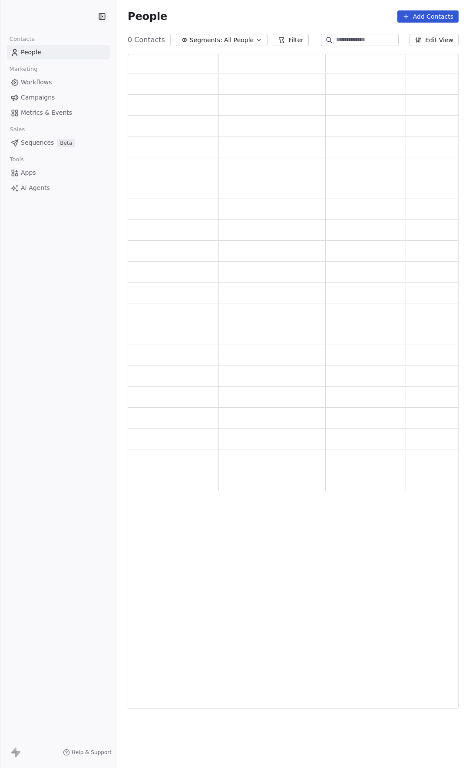 Image resolution: width=469 pixels, height=768 pixels. Describe the element at coordinates (28, 172) in the screenshot. I see `span: Apps` at that location.